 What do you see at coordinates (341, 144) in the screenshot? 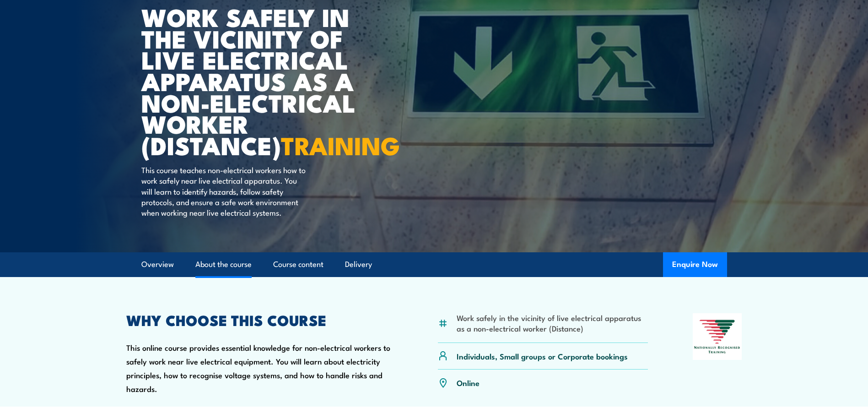
I see `strong: TRAINING` at bounding box center [341, 144].